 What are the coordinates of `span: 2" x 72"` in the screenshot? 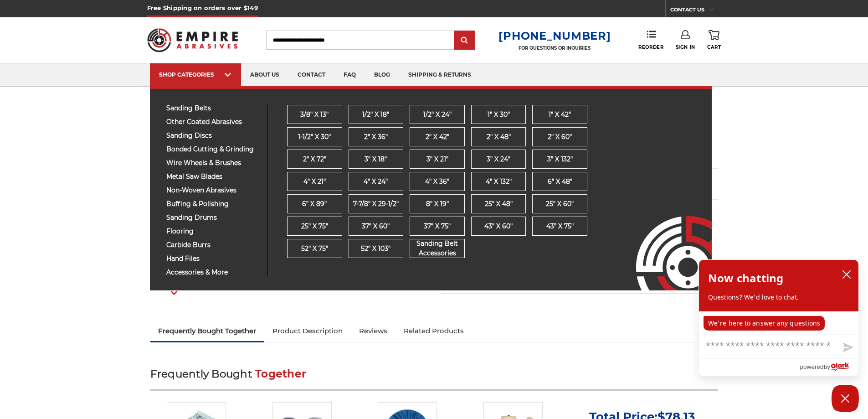 It's located at (314, 159).